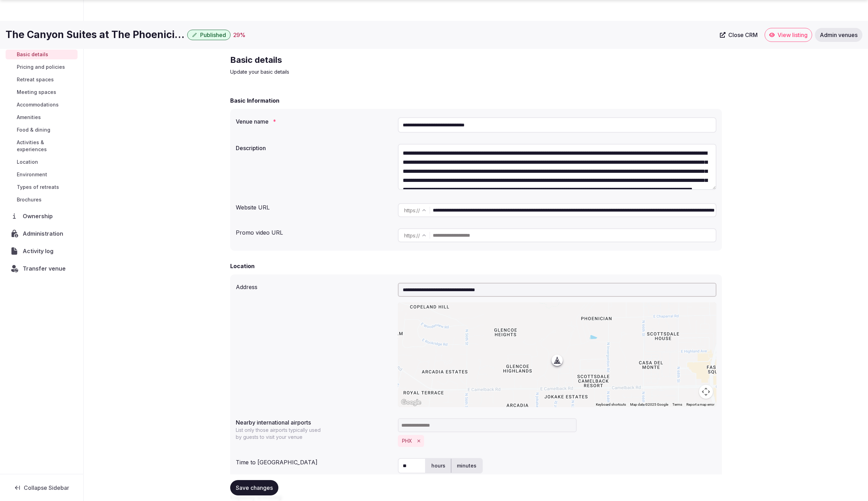  I want to click on span: Map data ©2025 Google, so click(649, 404).